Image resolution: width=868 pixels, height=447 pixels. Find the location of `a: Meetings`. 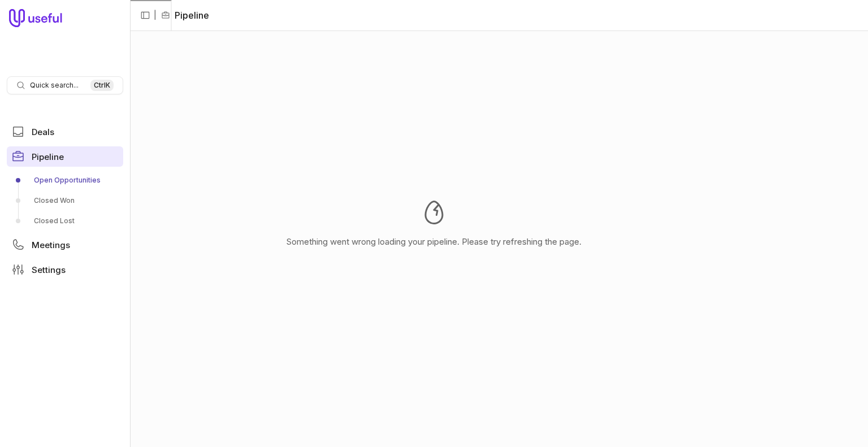

a: Meetings is located at coordinates (65, 245).